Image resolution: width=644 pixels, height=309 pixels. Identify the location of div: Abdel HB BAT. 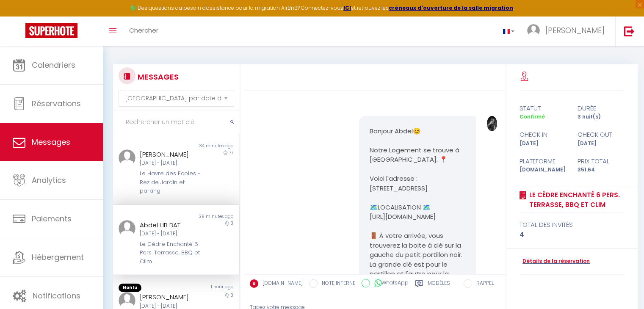
(170, 225).